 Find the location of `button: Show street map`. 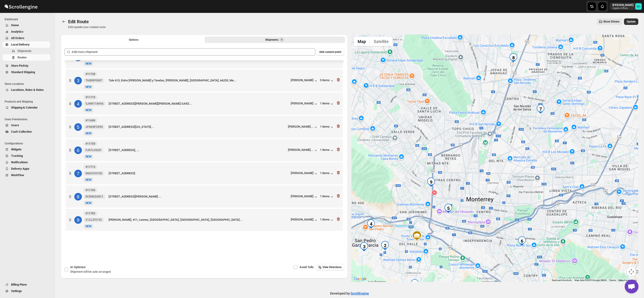

button: Show street map is located at coordinates (362, 41).